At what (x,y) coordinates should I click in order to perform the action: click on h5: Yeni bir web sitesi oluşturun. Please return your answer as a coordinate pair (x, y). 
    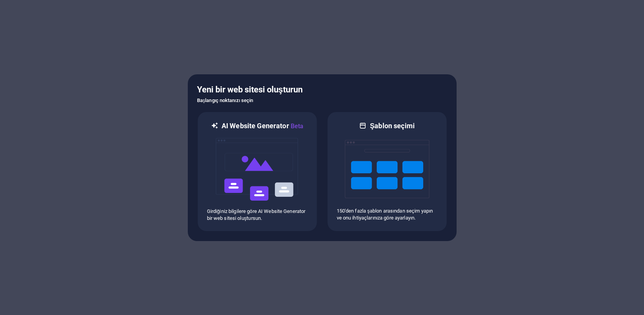
    Looking at the image, I should click on (322, 90).